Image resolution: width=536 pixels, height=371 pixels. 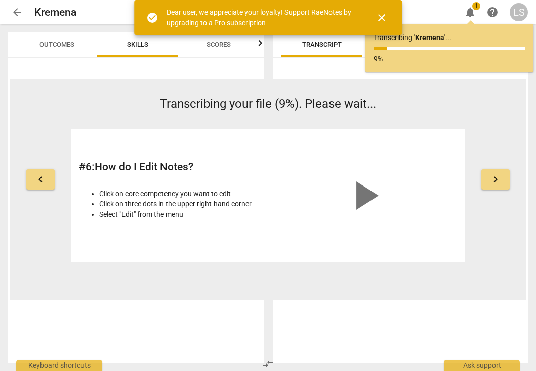 I want to click on button: LS, so click(x=519, y=12).